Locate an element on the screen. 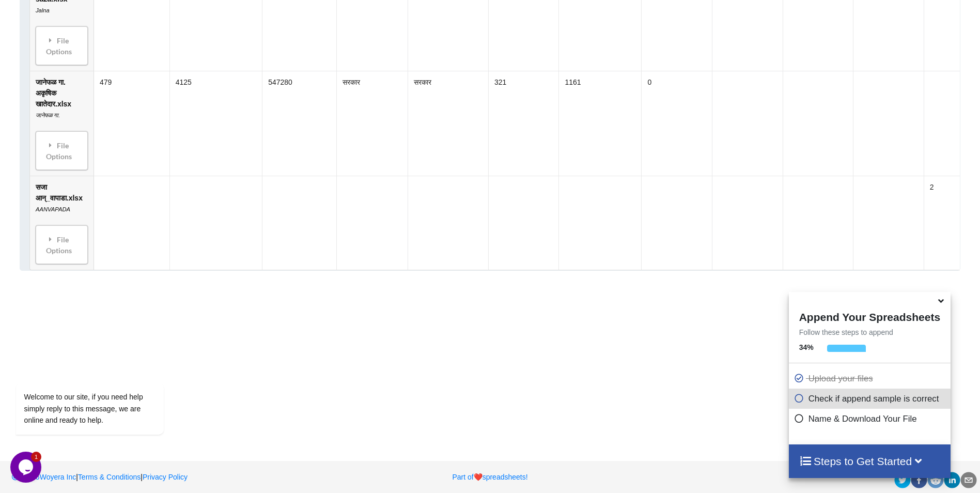 The height and width of the screenshot is (493, 980). td: 0 is located at coordinates (677, 123).